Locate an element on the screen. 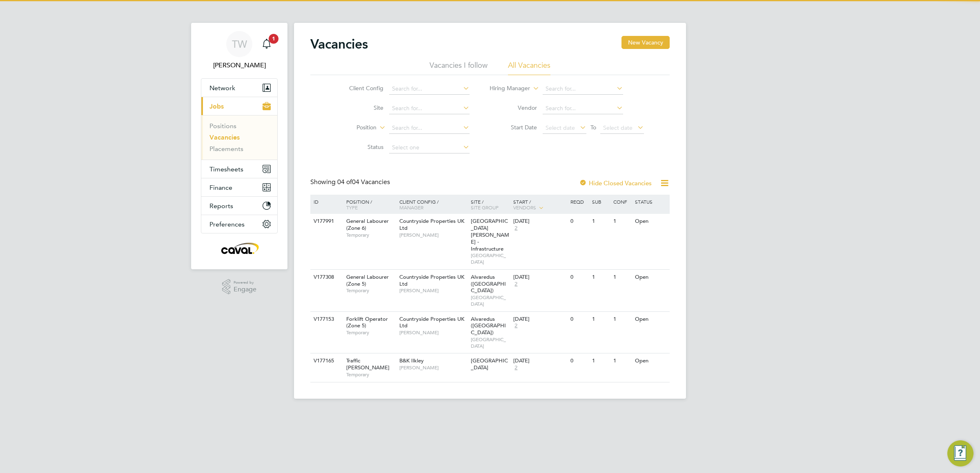 This screenshot has width=980, height=473. label: Start Date is located at coordinates (513, 128).